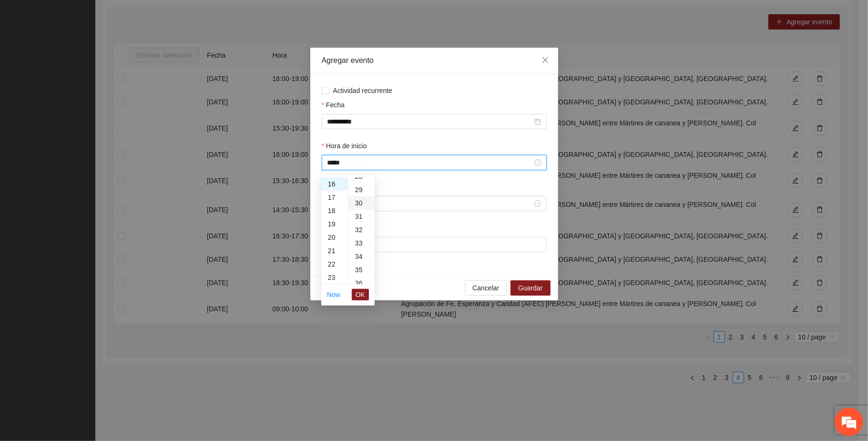 The image size is (868, 441). What do you see at coordinates (344, 146) in the screenshot?
I see `label: Hora de inicio` at bounding box center [344, 146].